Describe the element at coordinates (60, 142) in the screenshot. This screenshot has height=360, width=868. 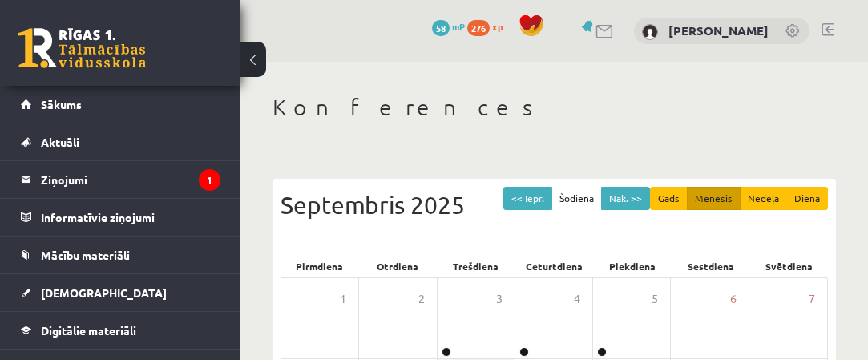
I see `span: Aktuāli` at that location.